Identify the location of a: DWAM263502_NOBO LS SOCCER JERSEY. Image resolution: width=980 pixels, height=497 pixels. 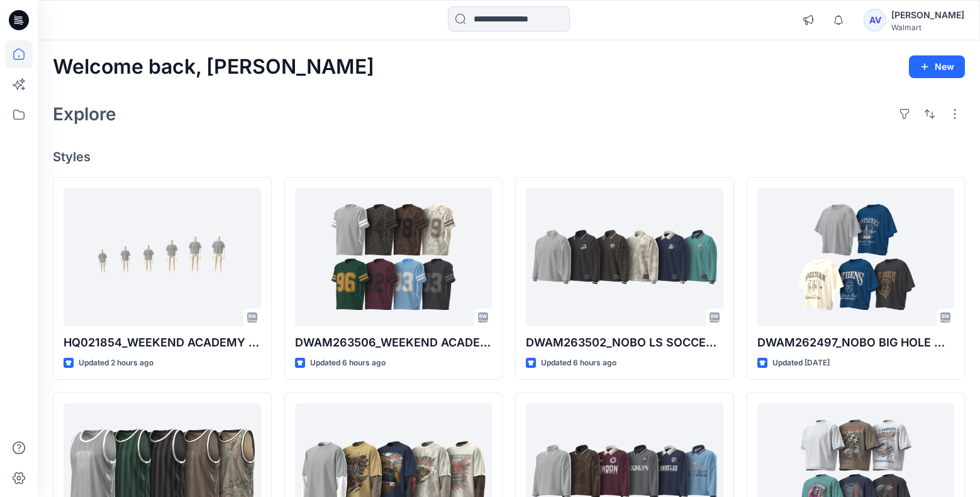
(624, 257).